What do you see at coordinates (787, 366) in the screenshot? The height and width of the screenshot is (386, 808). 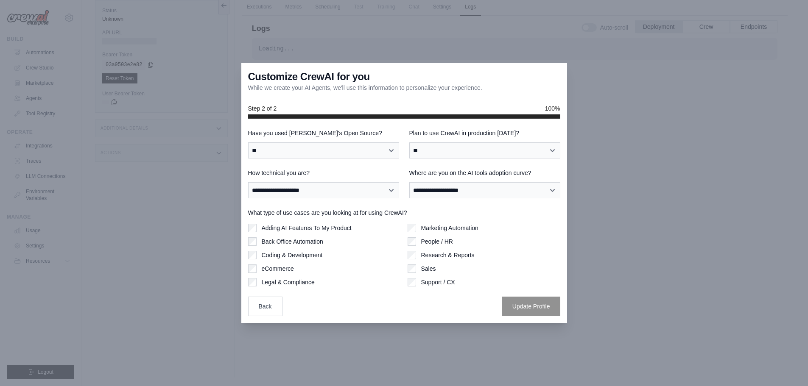 I see `div: Widget de chat` at bounding box center [787, 366].